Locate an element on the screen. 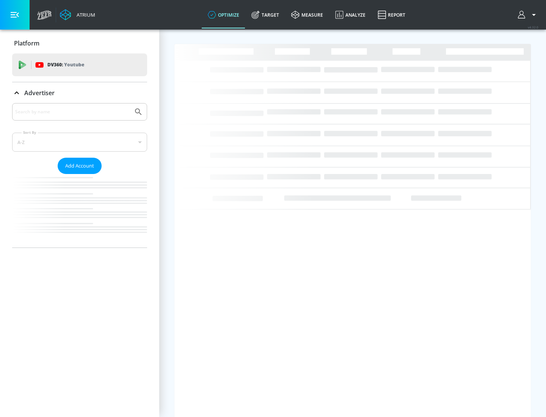 The height and width of the screenshot is (417, 546). label: Sort By is located at coordinates (30, 132).